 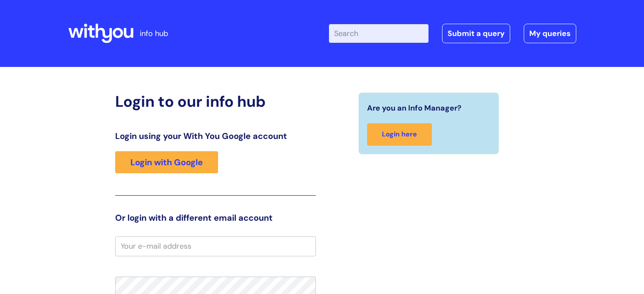 I want to click on input: Search, so click(x=379, y=33).